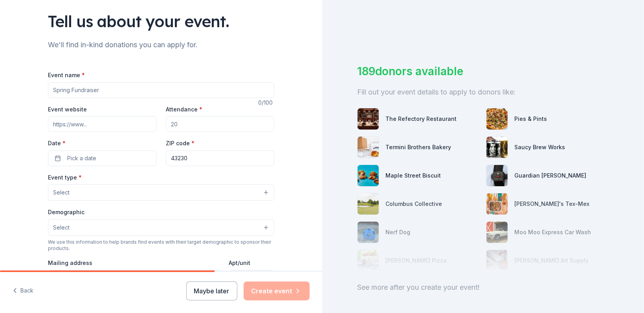 The height and width of the screenshot is (313, 644). What do you see at coordinates (212, 290) in the screenshot?
I see `button: Maybe later` at bounding box center [212, 290].